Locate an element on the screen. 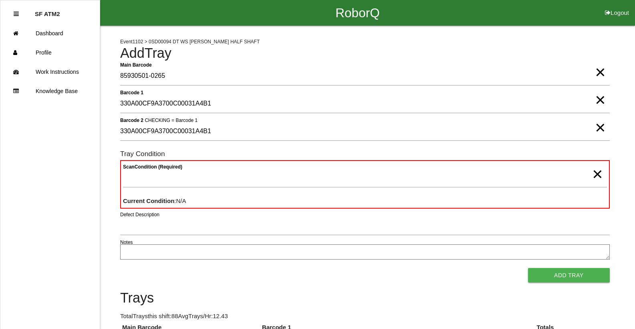 The image size is (635, 329). button: Add Tray is located at coordinates (569, 275).